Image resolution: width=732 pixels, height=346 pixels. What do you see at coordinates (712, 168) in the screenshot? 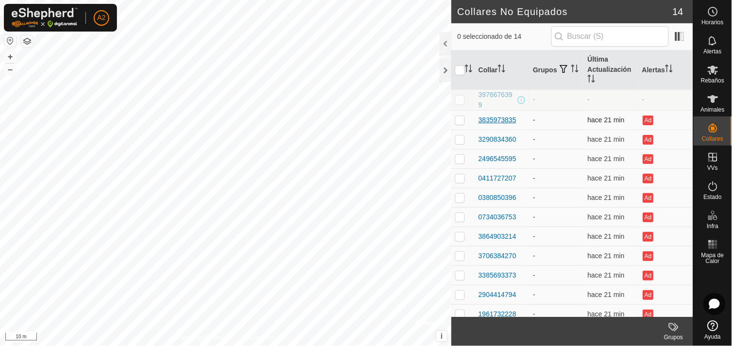
I see `span: VVs` at bounding box center [712, 168].